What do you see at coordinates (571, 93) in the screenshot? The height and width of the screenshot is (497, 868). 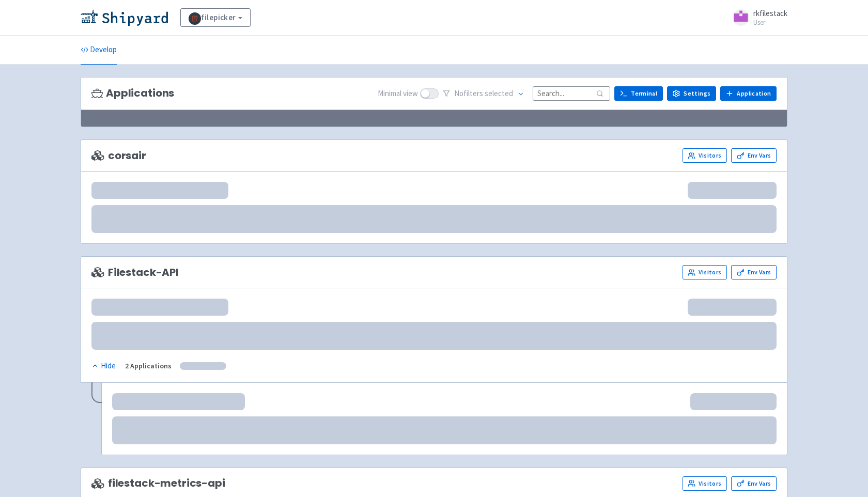 I see `input: Search...` at bounding box center [571, 93].